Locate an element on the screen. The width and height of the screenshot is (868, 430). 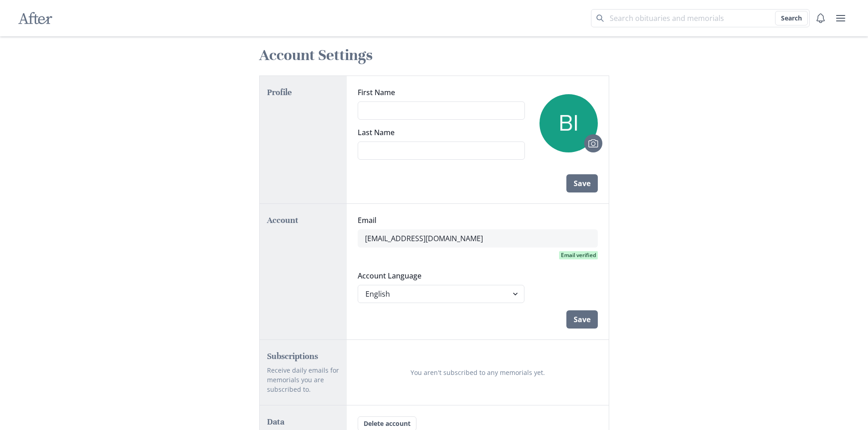
p: You aren't subscribed to any memorials yet. is located at coordinates (478, 372).